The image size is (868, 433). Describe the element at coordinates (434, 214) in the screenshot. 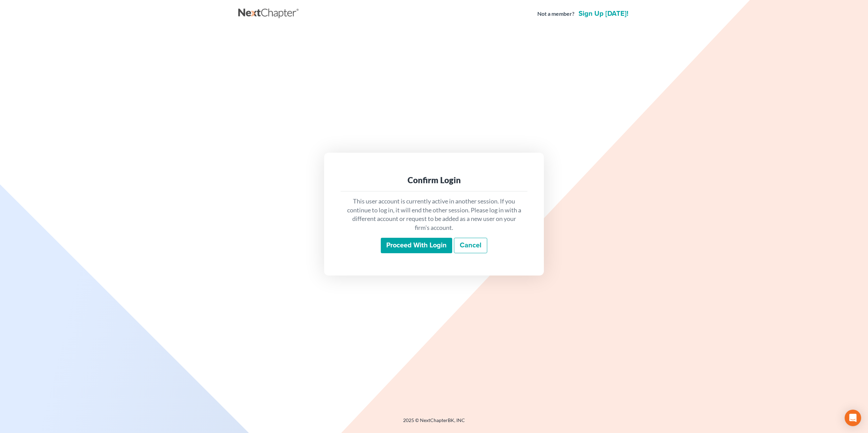

I see `p: This user account is currently active in another session. If you continue to log in, it will end ...` at that location.